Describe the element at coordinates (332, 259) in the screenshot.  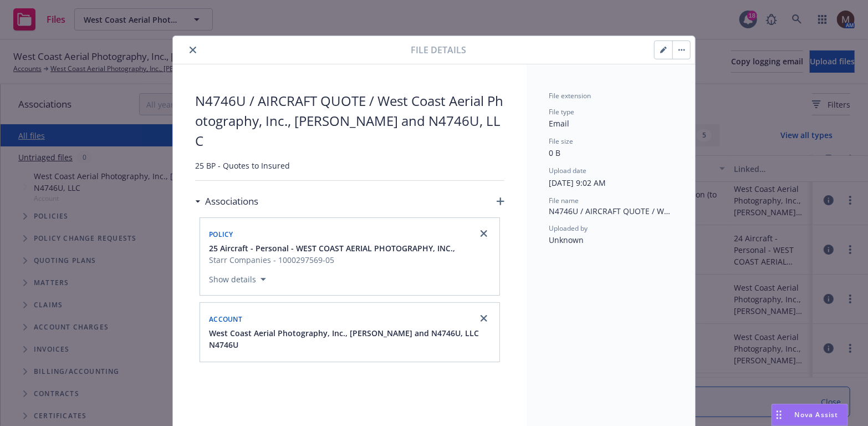
I see `span: Starr Companies - 1000297569-05` at that location.